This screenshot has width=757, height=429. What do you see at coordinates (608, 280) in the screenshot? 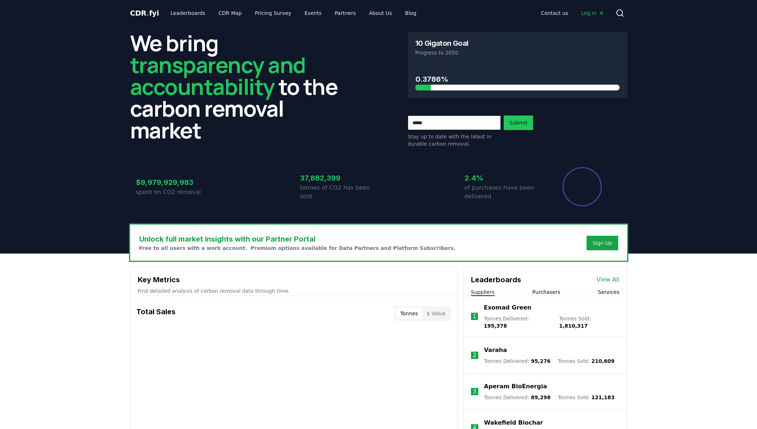
I see `a: View All` at bounding box center [608, 280].